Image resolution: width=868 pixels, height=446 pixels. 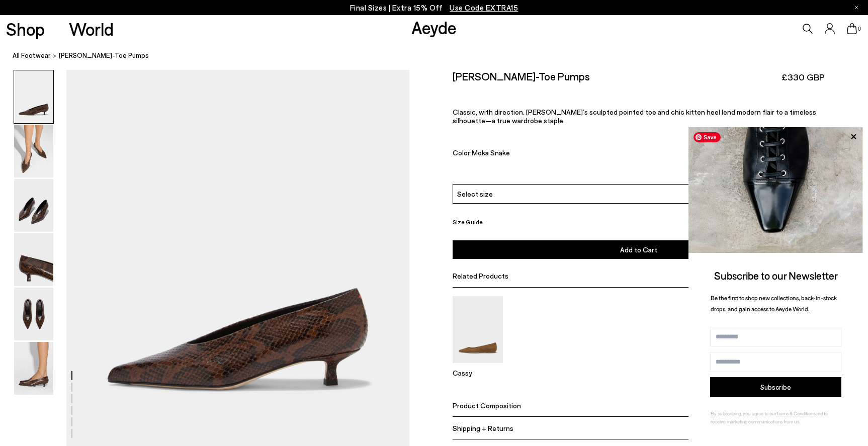 What do you see at coordinates (478, 366) in the screenshot?
I see `a: Cassy Pointed-Toe Suede Flats Cassy` at bounding box center [478, 366].